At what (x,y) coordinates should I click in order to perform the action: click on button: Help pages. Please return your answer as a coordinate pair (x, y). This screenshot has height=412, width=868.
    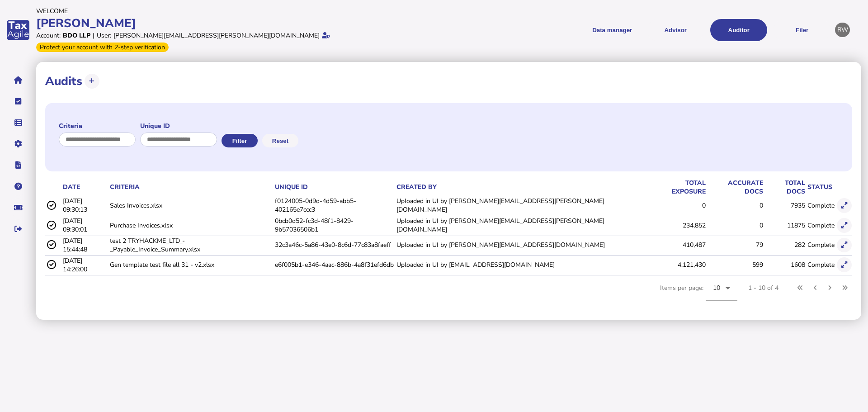
    Looking at the image, I should click on (18, 186).